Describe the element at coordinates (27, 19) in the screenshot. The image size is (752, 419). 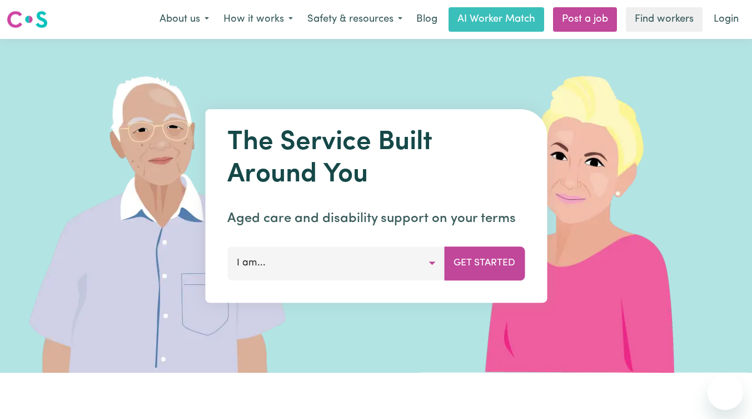
I see `img: Careseekers logo` at that location.